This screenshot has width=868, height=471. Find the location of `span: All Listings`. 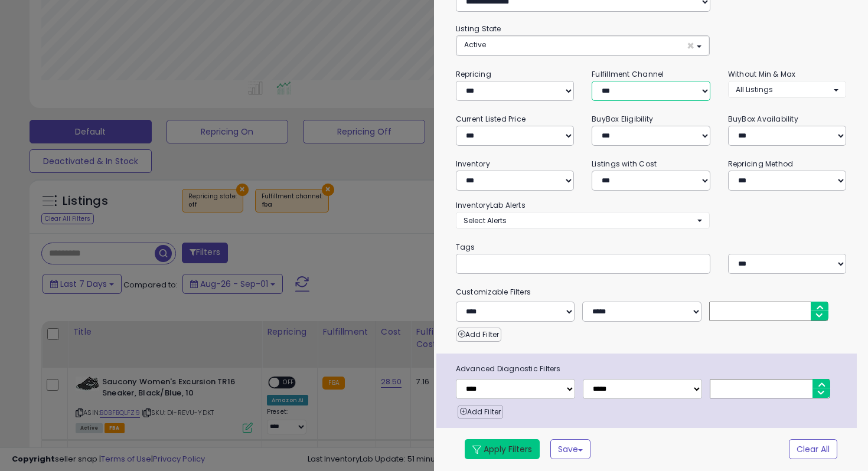

span: All Listings is located at coordinates (754, 89).